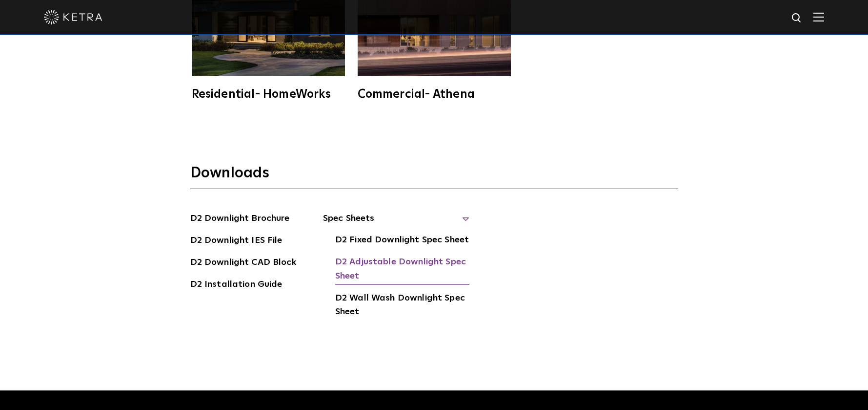 The image size is (868, 410). I want to click on a: D2 Downlight IES File, so click(236, 241).